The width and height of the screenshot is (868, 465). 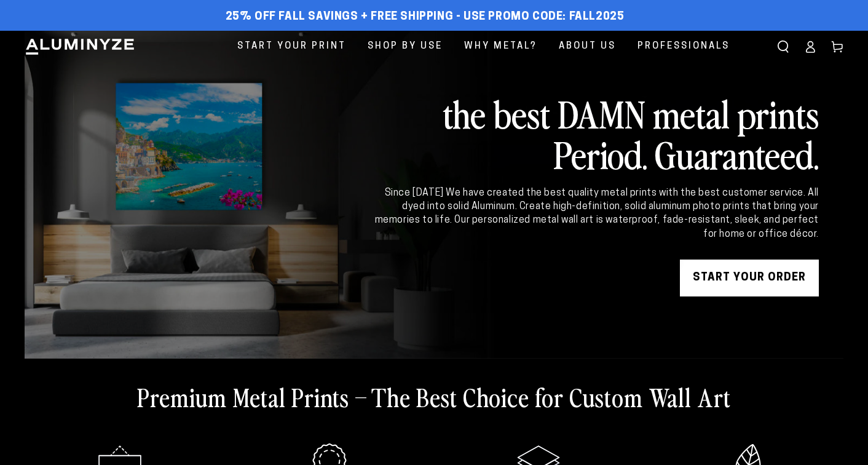 I want to click on span: Professionals, so click(x=684, y=46).